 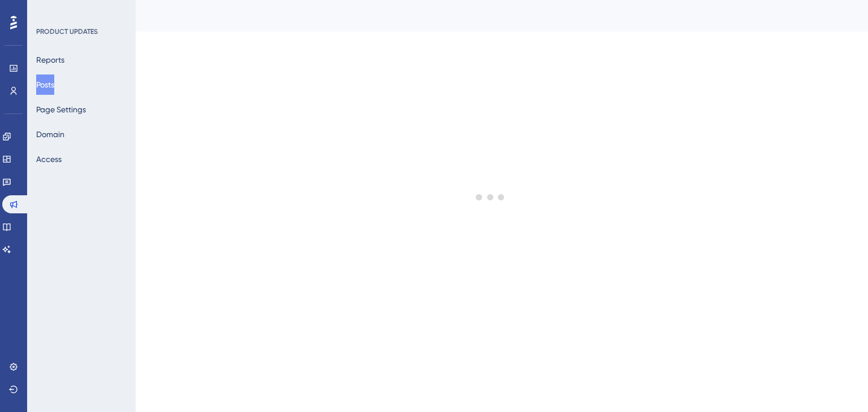 I want to click on div: PRODUCT UPDATES, so click(x=67, y=32).